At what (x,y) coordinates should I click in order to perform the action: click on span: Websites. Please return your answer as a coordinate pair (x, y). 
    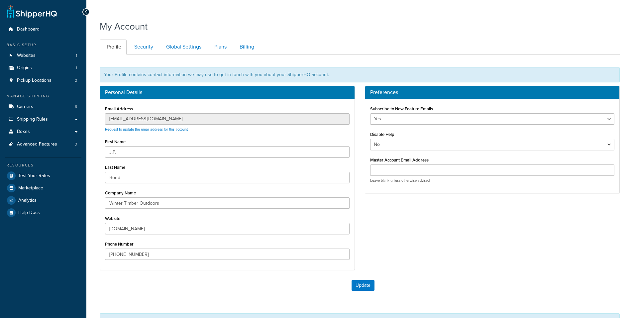
    Looking at the image, I should click on (26, 55).